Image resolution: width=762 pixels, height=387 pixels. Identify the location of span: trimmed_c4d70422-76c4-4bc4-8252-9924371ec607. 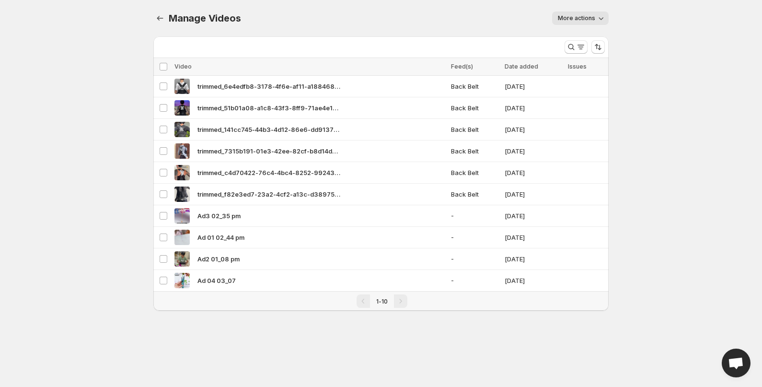
(269, 173).